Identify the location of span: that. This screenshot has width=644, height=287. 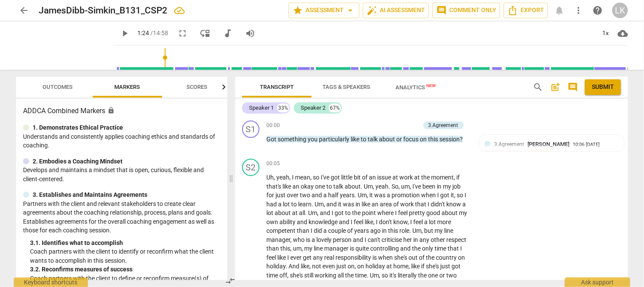
(453, 249).